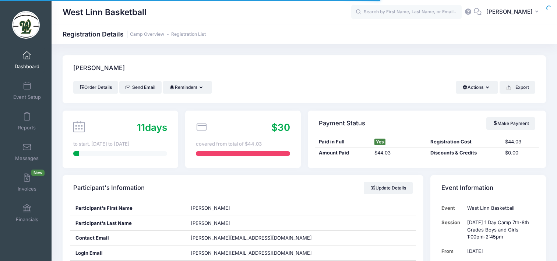 The height and width of the screenshot is (261, 557). I want to click on div: Registration Cost, so click(465, 142).